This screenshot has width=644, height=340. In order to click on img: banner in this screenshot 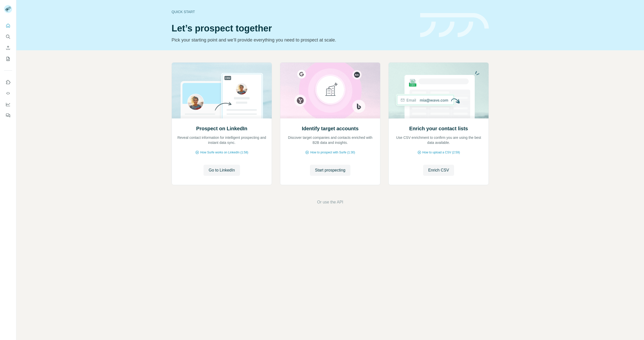, I will do `click(454, 25)`.